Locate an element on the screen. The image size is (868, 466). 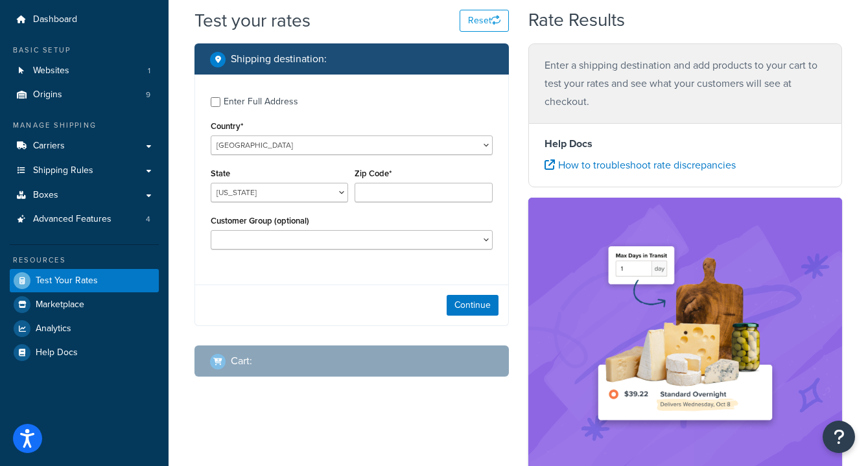
h2: Shipping destination : is located at coordinates (279, 59).